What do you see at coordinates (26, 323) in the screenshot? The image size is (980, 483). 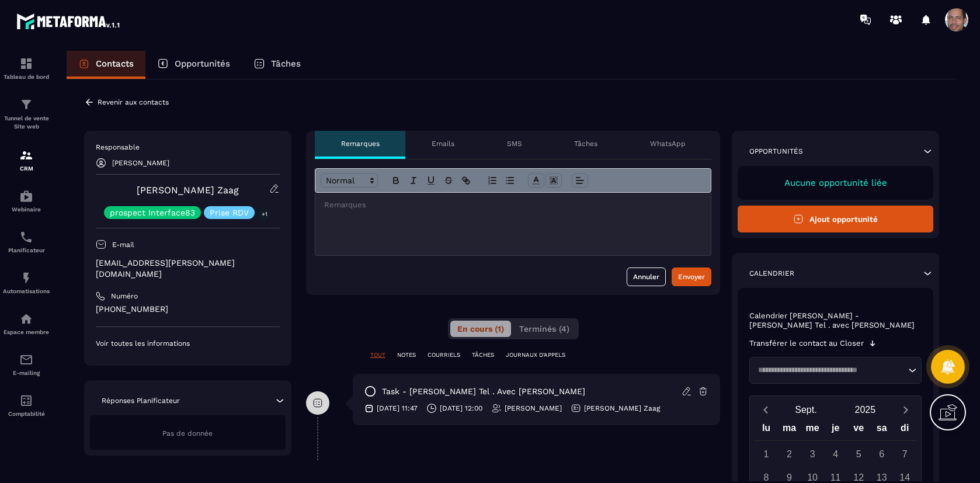 I see `a: automationsautomationsEspace membre` at bounding box center [26, 323].